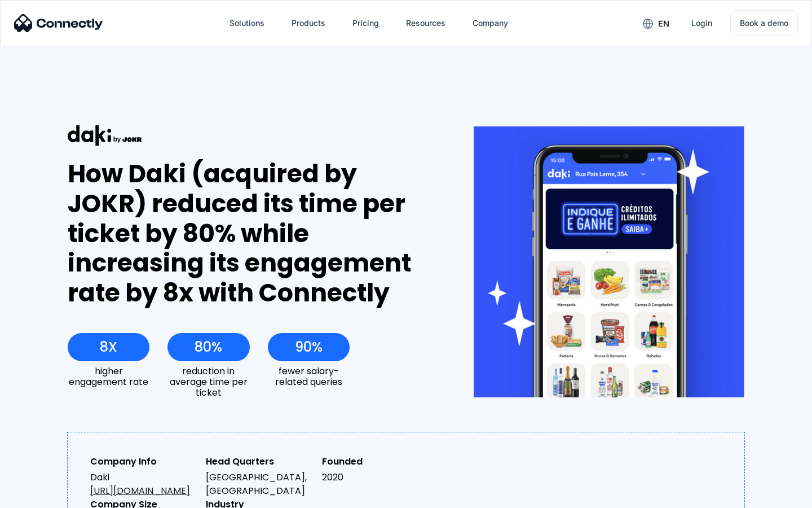 The width and height of the screenshot is (812, 508). I want to click on div: 2020, so click(375, 477).